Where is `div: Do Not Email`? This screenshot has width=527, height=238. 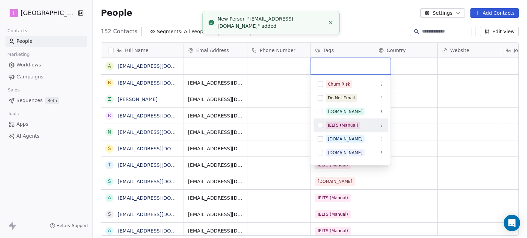
div: Do Not Email is located at coordinates (341, 98).